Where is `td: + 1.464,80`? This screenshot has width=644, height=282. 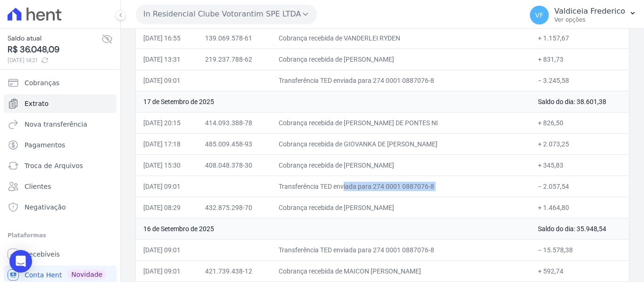 td: + 1.464,80 is located at coordinates (579, 207).